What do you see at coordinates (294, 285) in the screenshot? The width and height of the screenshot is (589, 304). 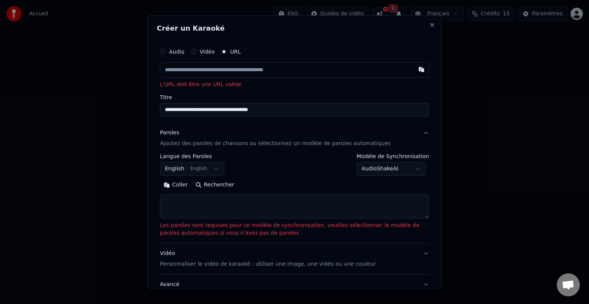 I see `button: Avancé` at bounding box center [294, 285].